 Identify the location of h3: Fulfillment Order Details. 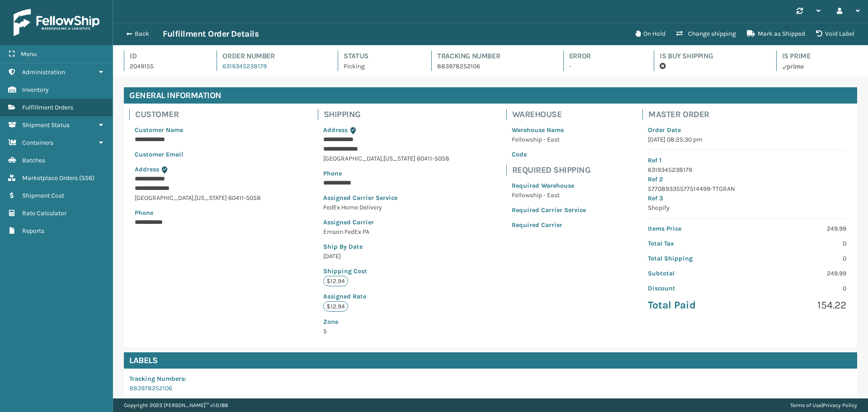
(211, 34).